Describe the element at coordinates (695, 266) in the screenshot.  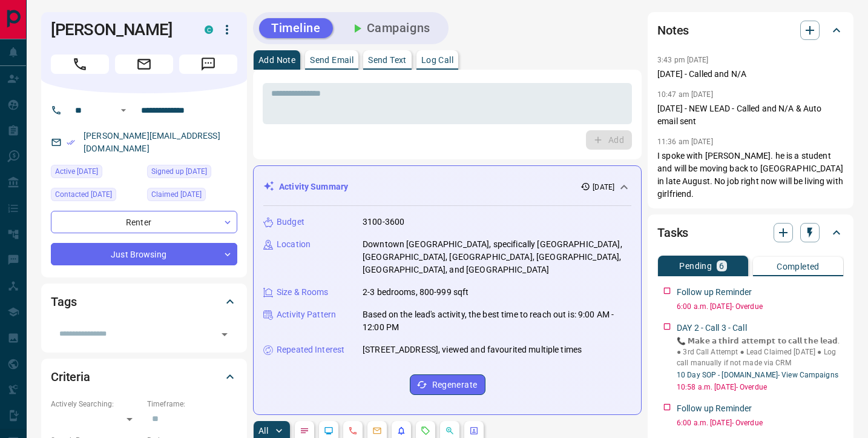
I see `p: Pending` at that location.